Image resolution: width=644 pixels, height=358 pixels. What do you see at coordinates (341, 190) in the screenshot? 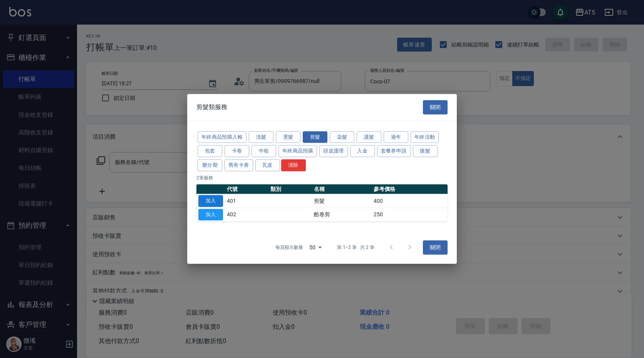
I see `th: 名稱` at bounding box center [341, 190].